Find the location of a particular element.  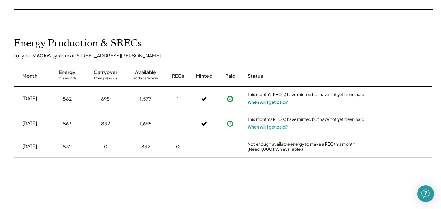

div: 1,577 is located at coordinates (146, 99).